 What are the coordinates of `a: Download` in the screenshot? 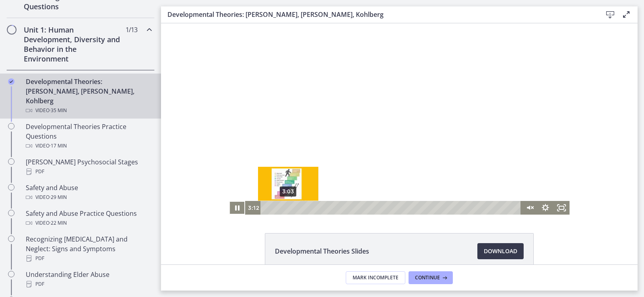 It's located at (500, 251).